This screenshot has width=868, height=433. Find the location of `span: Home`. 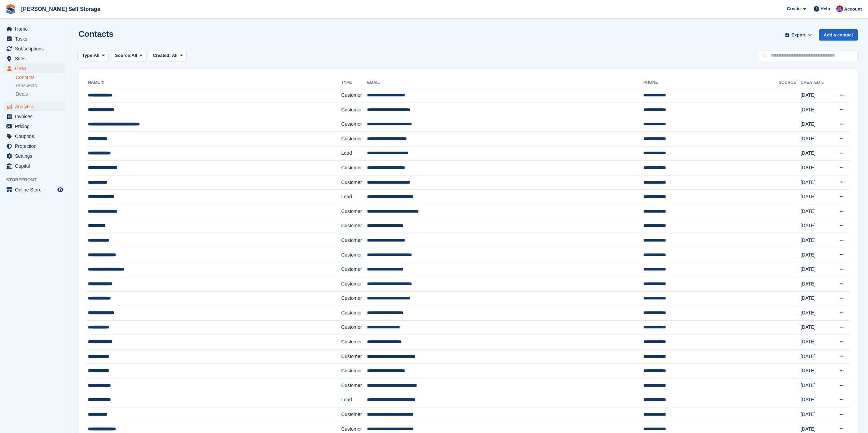

span: Home is located at coordinates (35, 29).